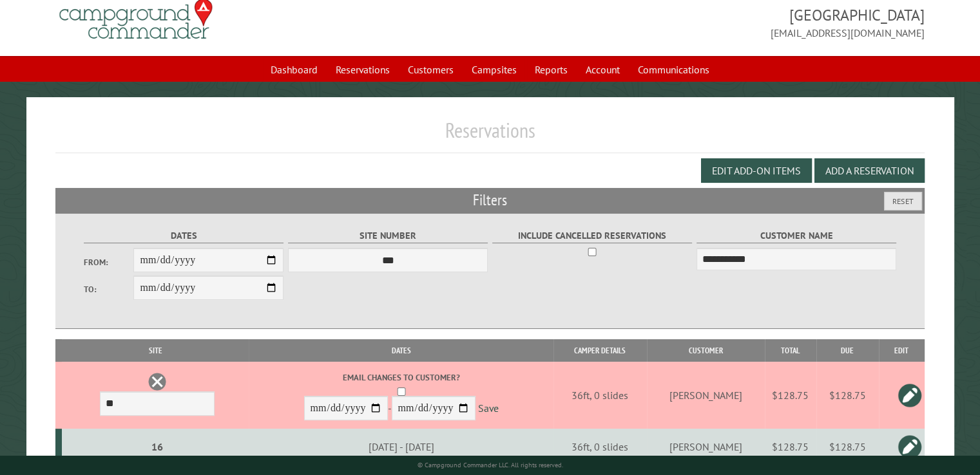 Image resolution: width=980 pixels, height=475 pixels. What do you see at coordinates (902, 201) in the screenshot?
I see `button: Reset` at bounding box center [902, 201].